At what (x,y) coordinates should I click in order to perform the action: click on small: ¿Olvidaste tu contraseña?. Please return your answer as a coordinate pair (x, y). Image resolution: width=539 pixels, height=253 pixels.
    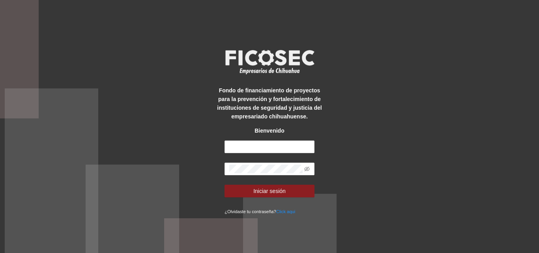
    Looking at the image, I should click on (260, 212).